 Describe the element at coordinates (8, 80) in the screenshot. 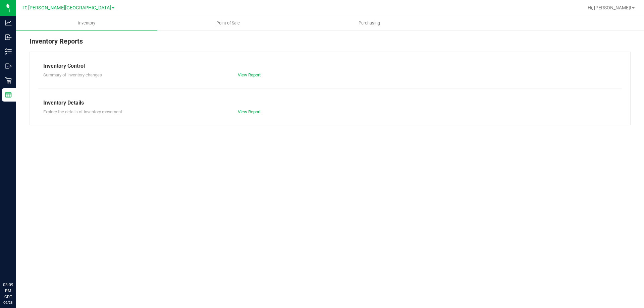

I see `inline-svg: Retail` at that location.